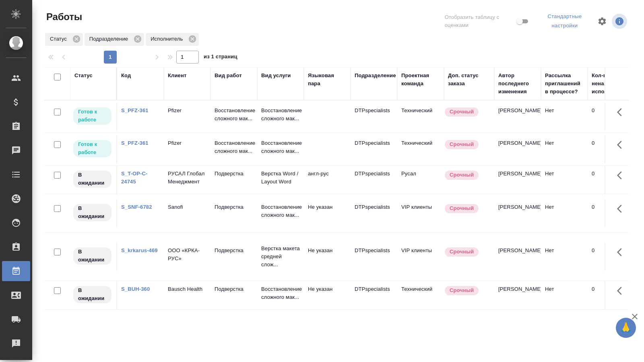  What do you see at coordinates (564, 83) in the screenshot?
I see `div: Рассылка приглашений в процессе?` at bounding box center [564, 83].